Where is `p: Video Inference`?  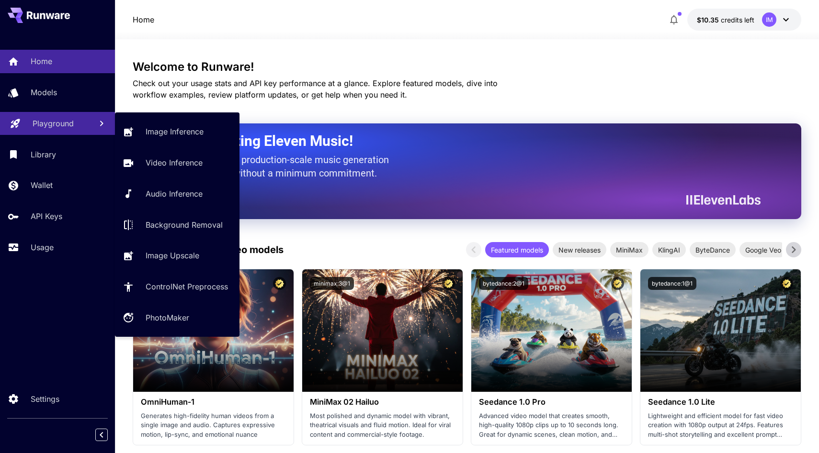 p: Video Inference is located at coordinates (174, 163).